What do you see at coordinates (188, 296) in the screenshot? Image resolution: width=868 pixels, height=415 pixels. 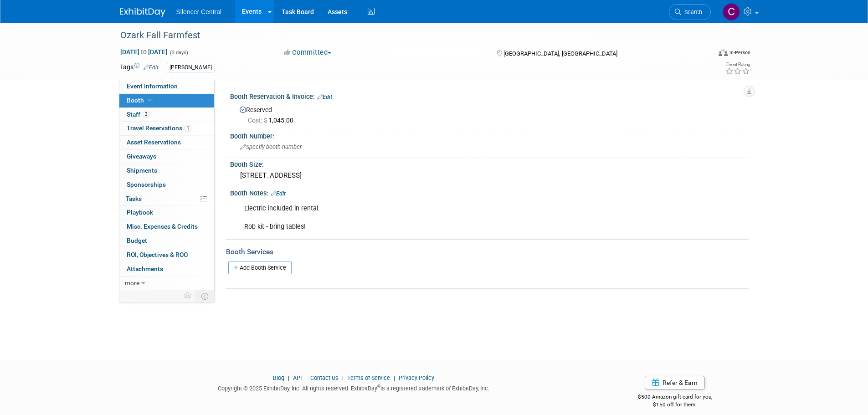 I see `td: Personalize Event Tab Strip` at bounding box center [188, 296].